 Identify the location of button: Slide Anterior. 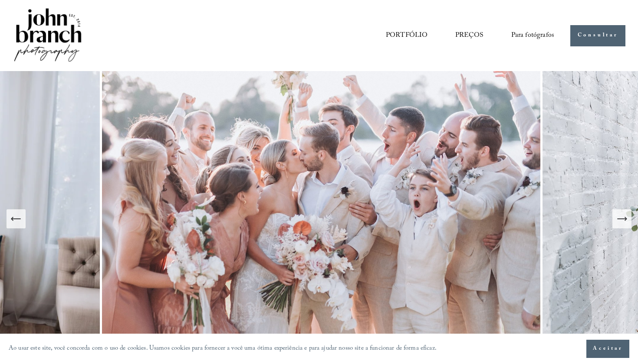
(16, 219).